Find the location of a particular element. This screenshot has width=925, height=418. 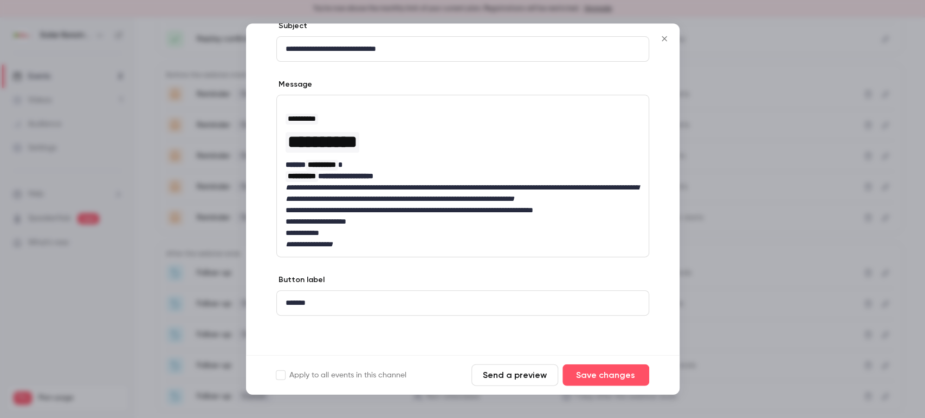

button: Close is located at coordinates (664, 39).